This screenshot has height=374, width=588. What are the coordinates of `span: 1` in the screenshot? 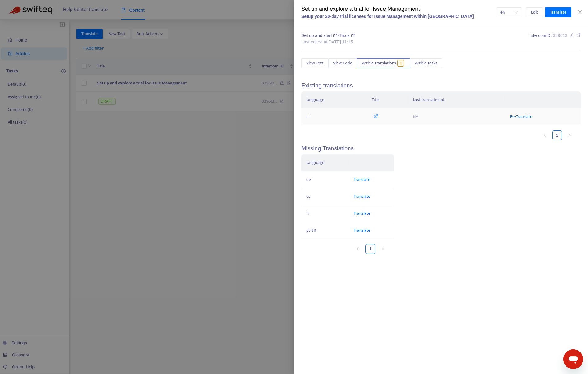 It's located at (401, 63).